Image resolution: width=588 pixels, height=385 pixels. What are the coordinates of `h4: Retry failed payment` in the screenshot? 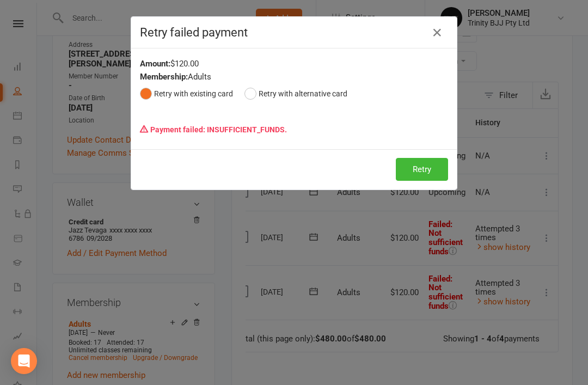 It's located at (294, 32).